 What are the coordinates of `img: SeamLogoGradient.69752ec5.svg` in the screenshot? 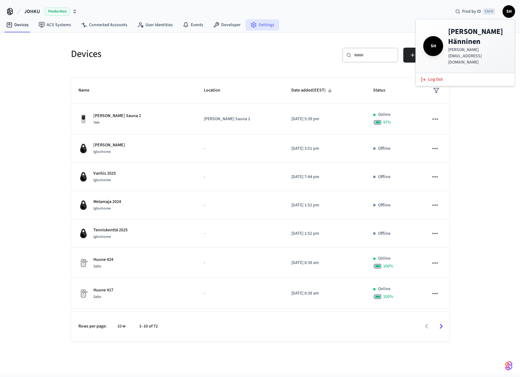 It's located at (508, 365).